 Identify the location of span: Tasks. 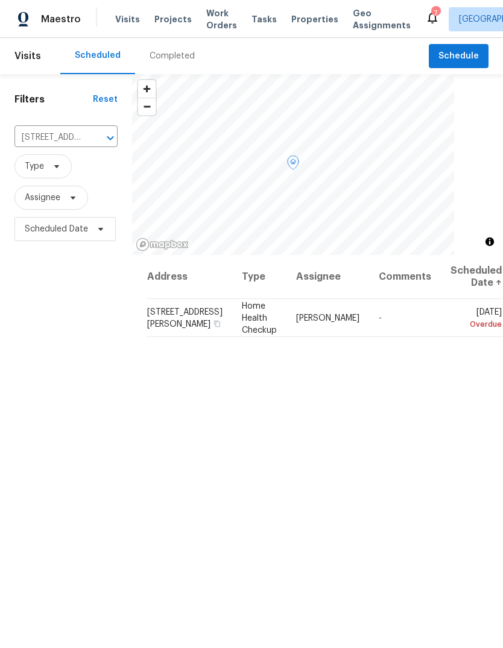
(264, 19).